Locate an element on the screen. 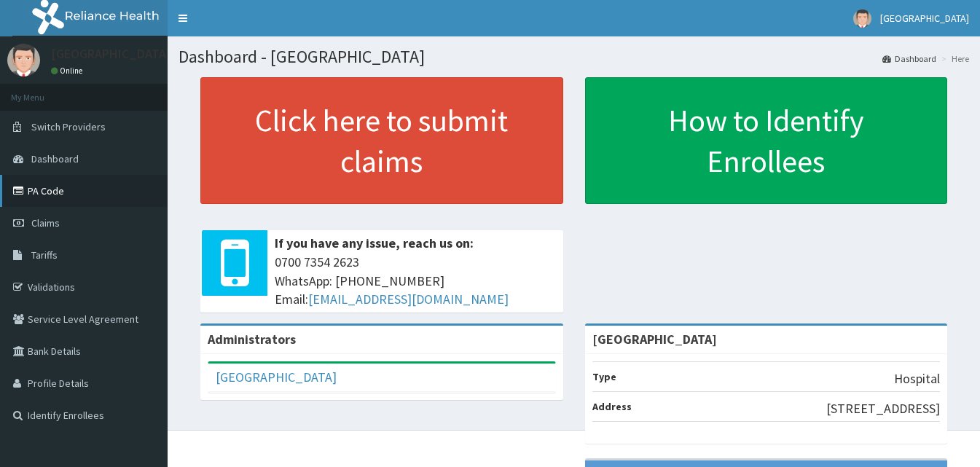  b: Address is located at coordinates (612, 406).